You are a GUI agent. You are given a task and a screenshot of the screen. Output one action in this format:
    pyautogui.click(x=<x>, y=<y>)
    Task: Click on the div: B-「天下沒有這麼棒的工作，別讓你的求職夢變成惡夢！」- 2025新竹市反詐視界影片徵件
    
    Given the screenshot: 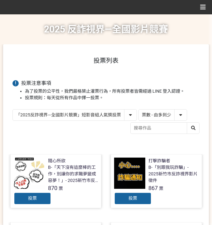 What is the action you would take?
    pyautogui.click(x=73, y=174)
    